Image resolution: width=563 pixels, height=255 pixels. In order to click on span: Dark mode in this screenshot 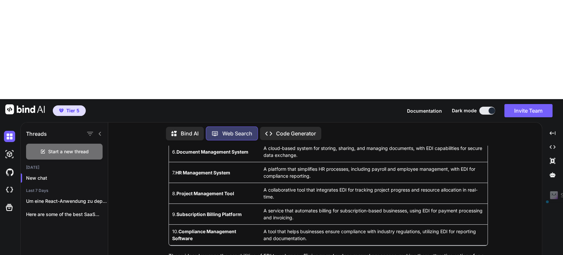, I will do `click(464, 111)`.